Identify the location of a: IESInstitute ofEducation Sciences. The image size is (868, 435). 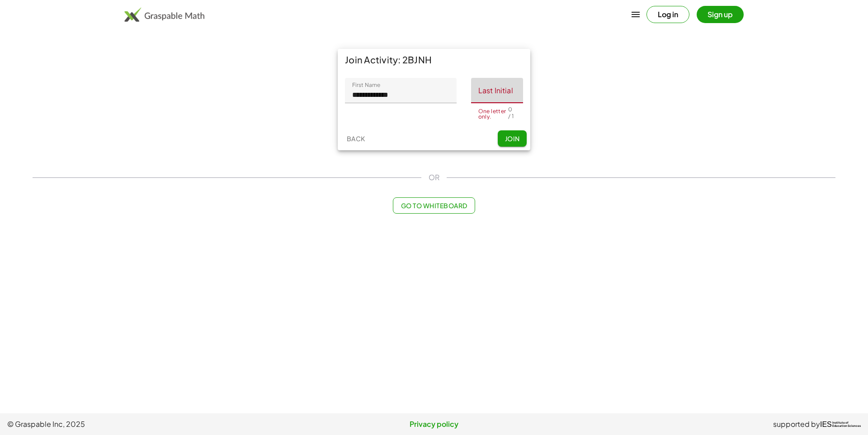
(841, 424).